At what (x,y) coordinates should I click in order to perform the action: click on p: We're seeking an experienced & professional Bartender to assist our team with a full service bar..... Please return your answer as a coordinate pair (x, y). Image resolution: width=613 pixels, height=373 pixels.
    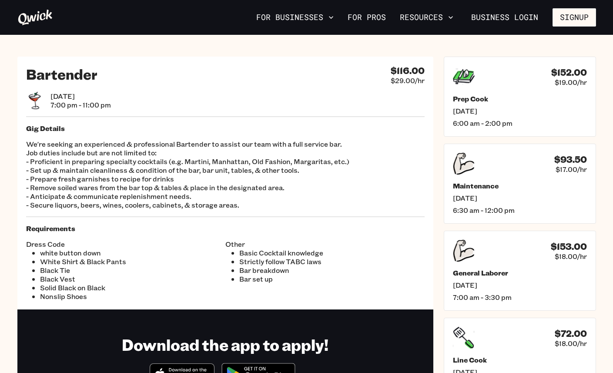
    Looking at the image, I should click on (225, 174).